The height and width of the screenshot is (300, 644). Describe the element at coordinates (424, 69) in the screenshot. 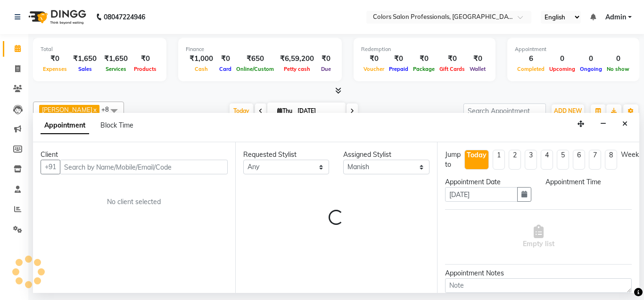

I see `span: Package` at that location.